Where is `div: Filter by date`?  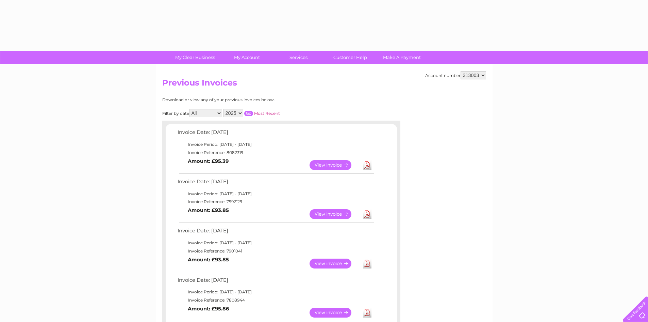
div: Filter by date is located at coordinates (251, 113).